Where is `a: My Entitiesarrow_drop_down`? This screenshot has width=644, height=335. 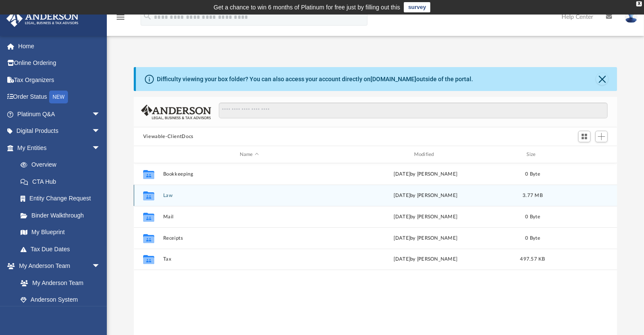 a: My Entitiesarrow_drop_down is located at coordinates (59, 148).